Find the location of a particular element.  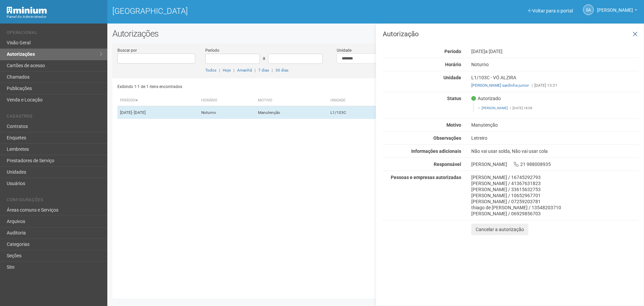

a: Amanhã is located at coordinates (245, 70).